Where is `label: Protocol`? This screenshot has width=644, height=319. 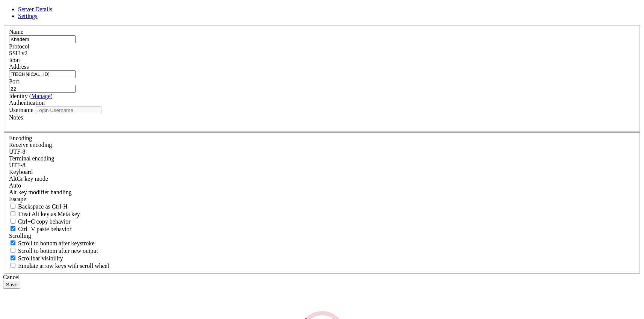 label: Protocol is located at coordinates (19, 46).